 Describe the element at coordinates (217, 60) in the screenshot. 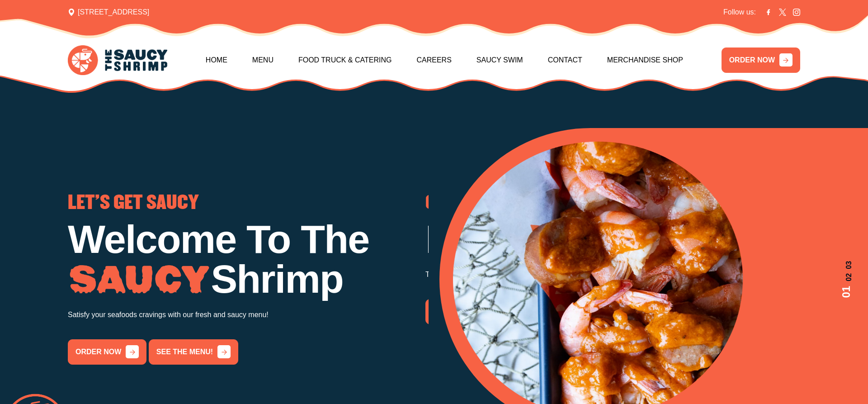

I see `a: Home` at that location.